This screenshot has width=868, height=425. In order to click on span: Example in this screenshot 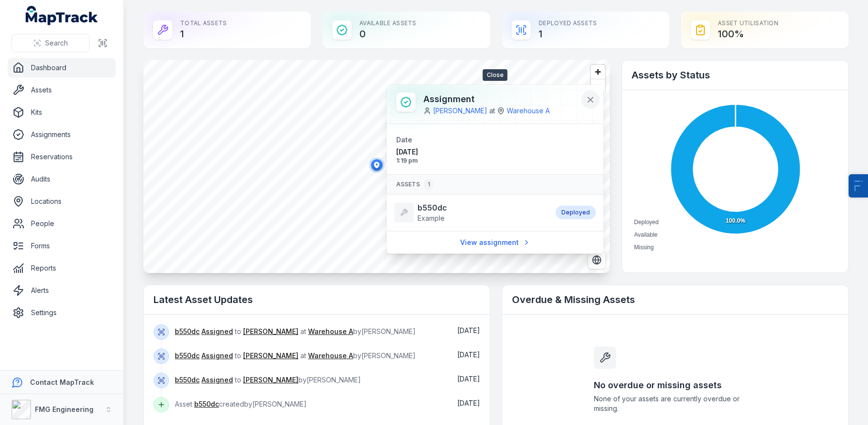, I will do `click(431, 218)`.